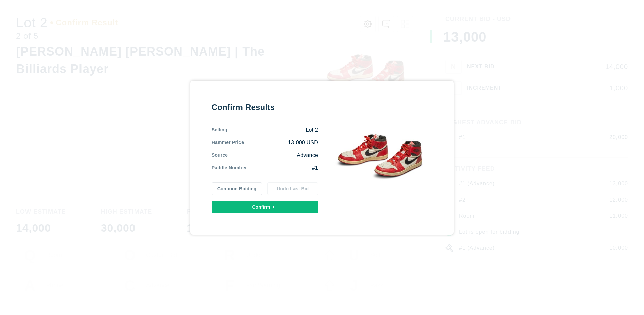 The image size is (644, 315). I want to click on div: Selling, so click(219, 130).